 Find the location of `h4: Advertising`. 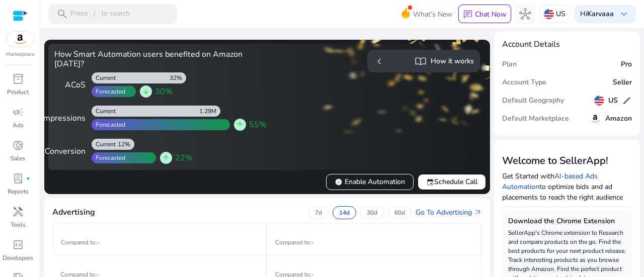

h4: Advertising is located at coordinates (73, 212).